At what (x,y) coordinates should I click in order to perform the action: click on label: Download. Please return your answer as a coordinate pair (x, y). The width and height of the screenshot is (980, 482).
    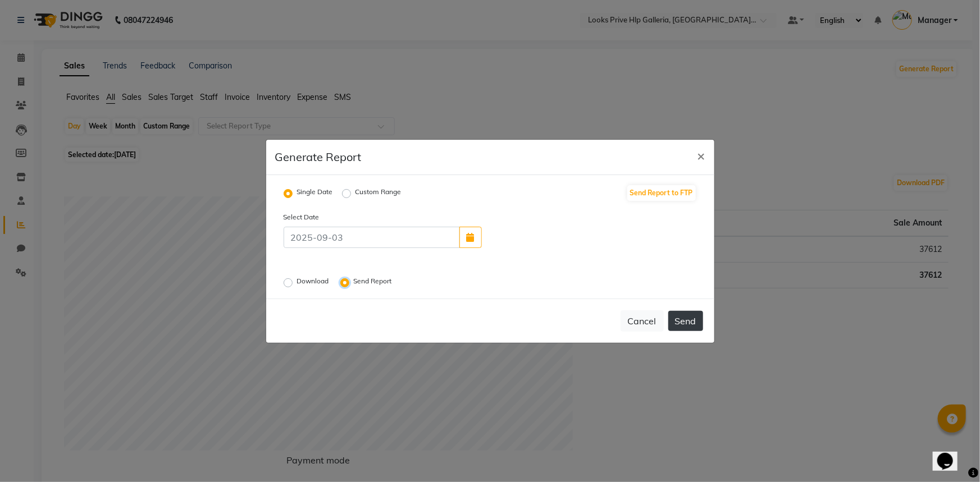
    Looking at the image, I should click on (314, 283).